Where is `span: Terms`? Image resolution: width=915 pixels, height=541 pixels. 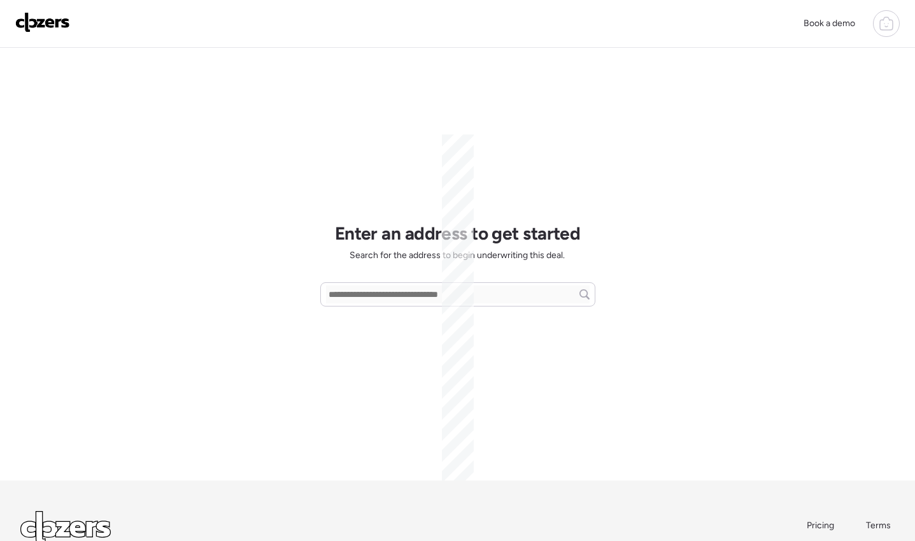
span: Terms is located at coordinates (878, 525).